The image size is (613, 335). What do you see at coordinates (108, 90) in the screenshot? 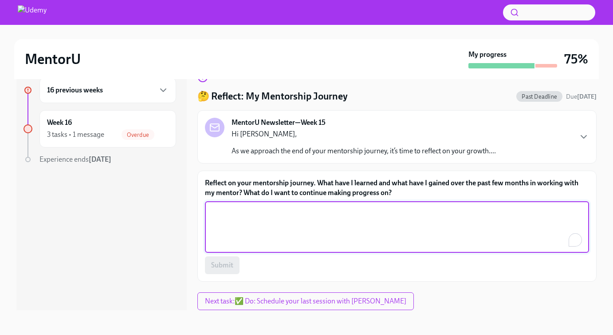
I see `div: 16 previous weeks` at bounding box center [108, 90].